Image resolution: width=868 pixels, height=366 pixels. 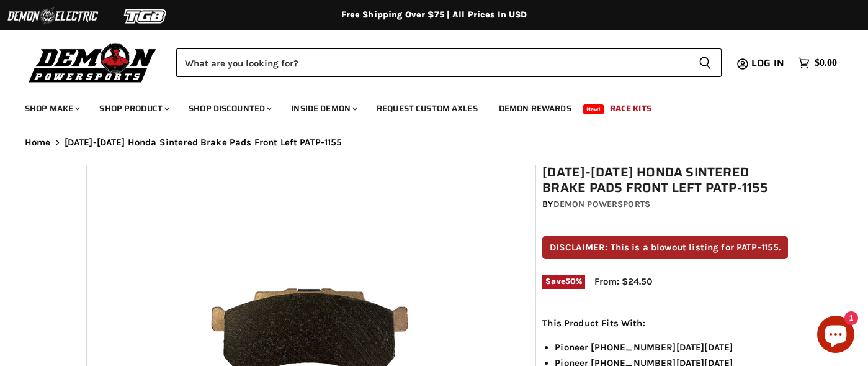 I want to click on a: Demon Powersports, so click(x=602, y=204).